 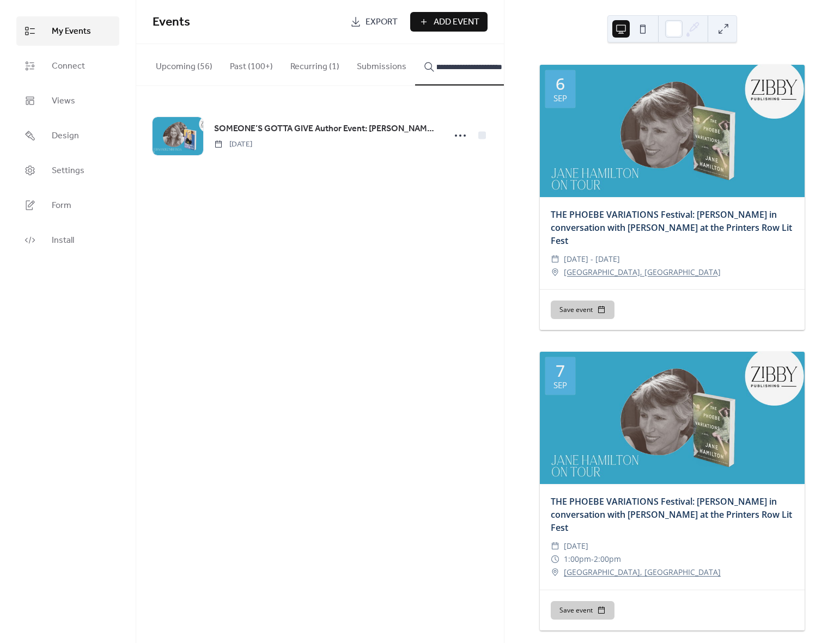 I want to click on div: 6, so click(x=560, y=84).